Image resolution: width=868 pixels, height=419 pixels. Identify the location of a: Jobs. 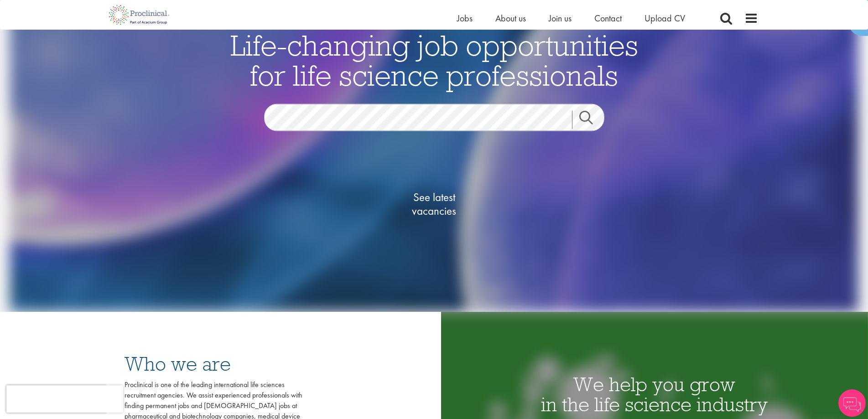
(465, 18).